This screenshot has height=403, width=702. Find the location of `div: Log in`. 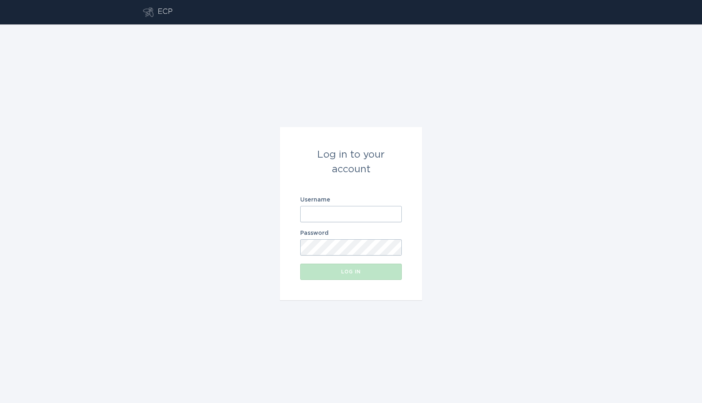

div: Log in is located at coordinates (351, 272).